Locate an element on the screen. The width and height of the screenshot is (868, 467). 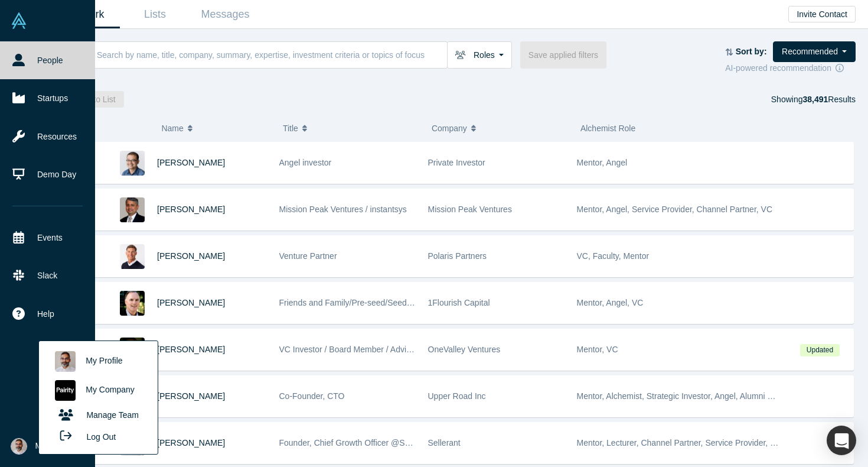
button: Save applied filters is located at coordinates (564, 55).